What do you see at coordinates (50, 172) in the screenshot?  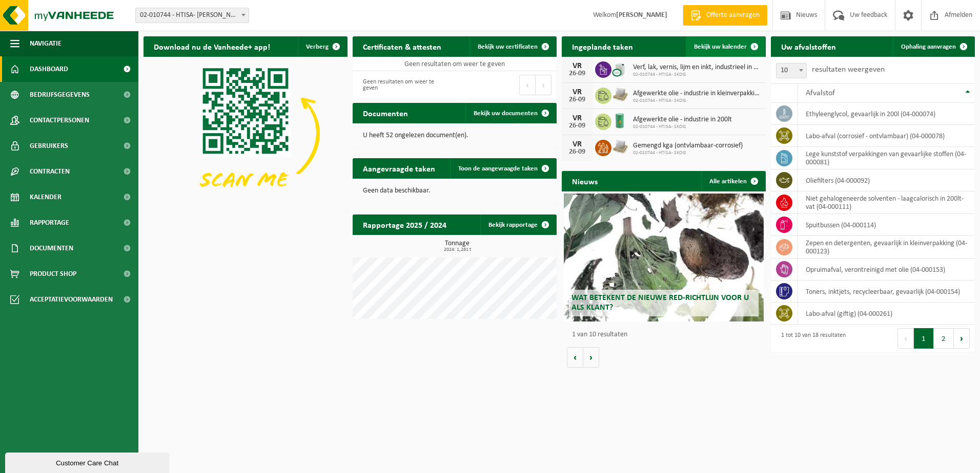 I see `span: Contracten` at bounding box center [50, 172].